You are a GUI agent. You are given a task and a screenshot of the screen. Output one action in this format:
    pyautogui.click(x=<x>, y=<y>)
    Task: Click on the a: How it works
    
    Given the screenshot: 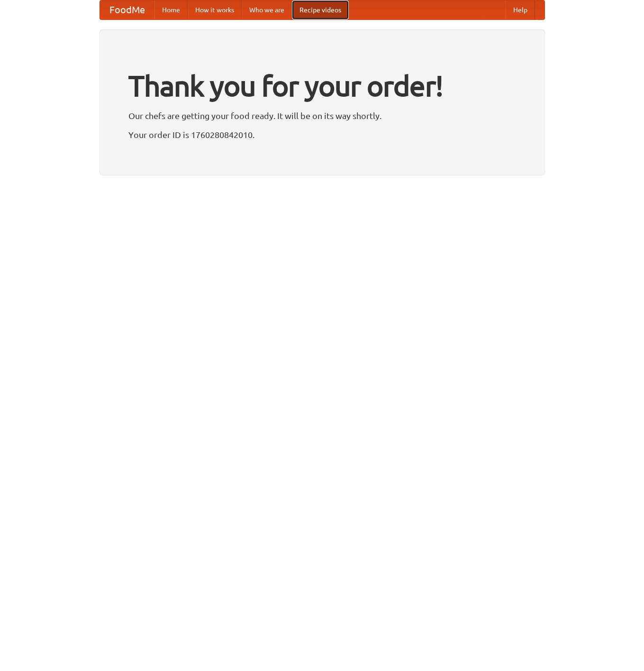 What is the action you would take?
    pyautogui.click(x=214, y=10)
    